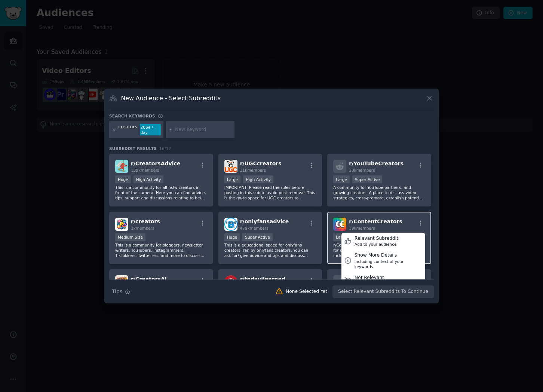 The height and width of the screenshot is (392, 543). I want to click on img: CreatorsAdvice, so click(121, 166).